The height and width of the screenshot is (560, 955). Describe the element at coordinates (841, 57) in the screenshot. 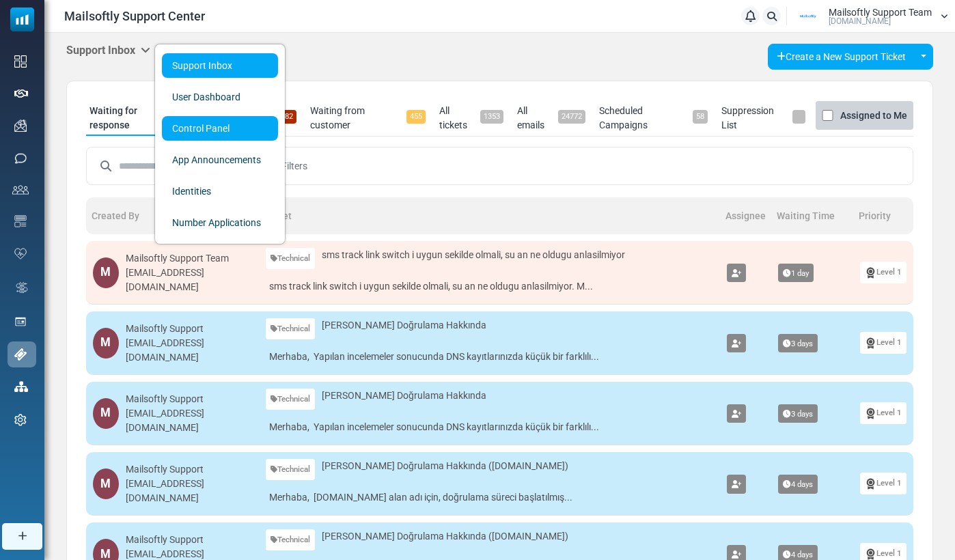

I see `a: Create a New Support Ticket` at that location.